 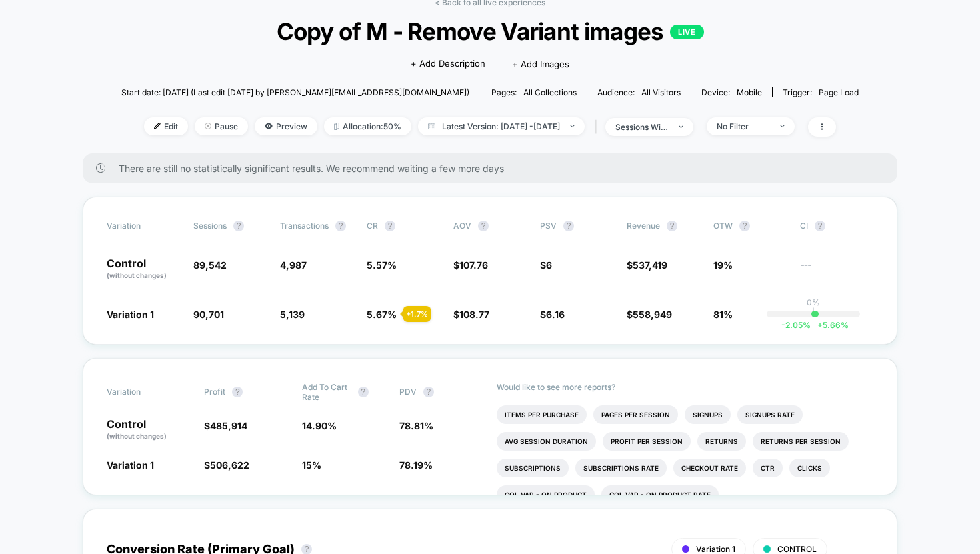 I want to click on span: Revenue, so click(x=644, y=225).